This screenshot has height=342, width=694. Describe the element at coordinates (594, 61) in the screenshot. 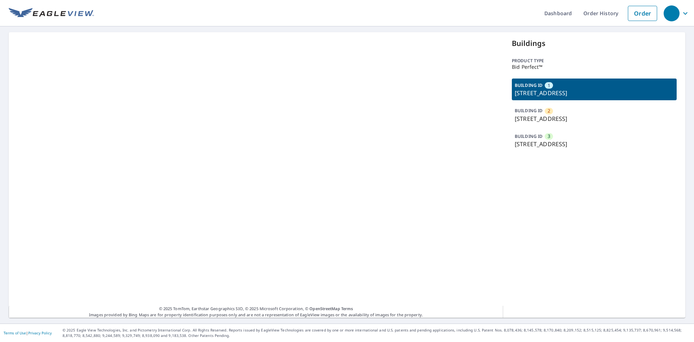

I see `p: Product type` at that location.